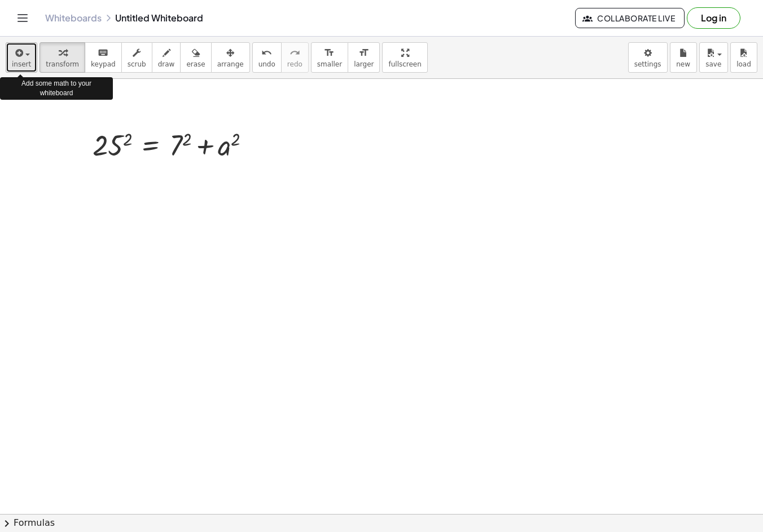  What do you see at coordinates (684, 58) in the screenshot?
I see `button: new` at bounding box center [684, 58].